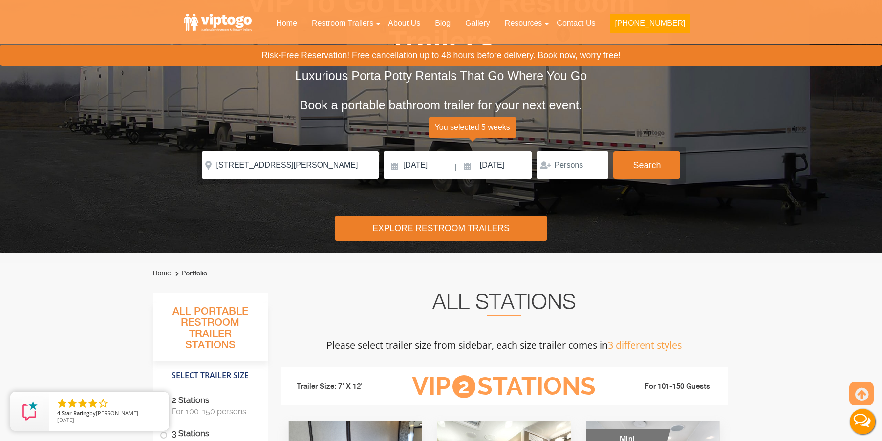  What do you see at coordinates (441, 105) in the screenshot?
I see `span: Book a portable bathroom trailer for your next event.` at bounding box center [441, 105].